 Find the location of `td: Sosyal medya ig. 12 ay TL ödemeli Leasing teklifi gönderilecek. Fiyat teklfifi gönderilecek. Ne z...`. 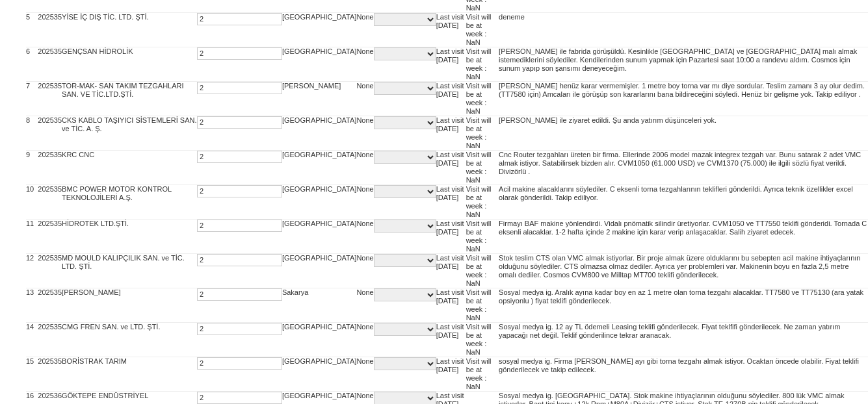

td: Sosyal medya ig. 12 ay TL ödemeli Leasing teklifi gönderilecek. Fiyat teklfifi gönderilecek. Ne z... is located at coordinates (683, 339).